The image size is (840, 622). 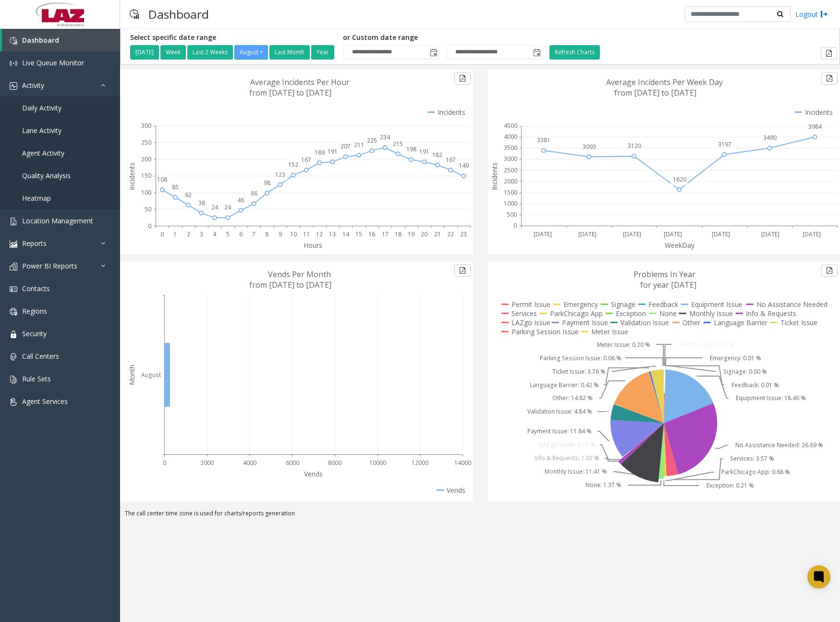 What do you see at coordinates (385, 137) in the screenshot?
I see `text: 234` at bounding box center [385, 137].